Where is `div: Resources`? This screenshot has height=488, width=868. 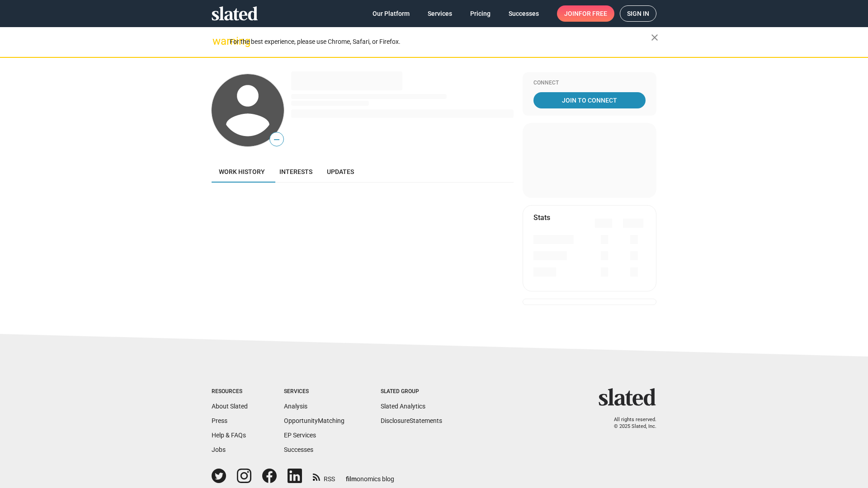
div: Resources is located at coordinates (230, 391).